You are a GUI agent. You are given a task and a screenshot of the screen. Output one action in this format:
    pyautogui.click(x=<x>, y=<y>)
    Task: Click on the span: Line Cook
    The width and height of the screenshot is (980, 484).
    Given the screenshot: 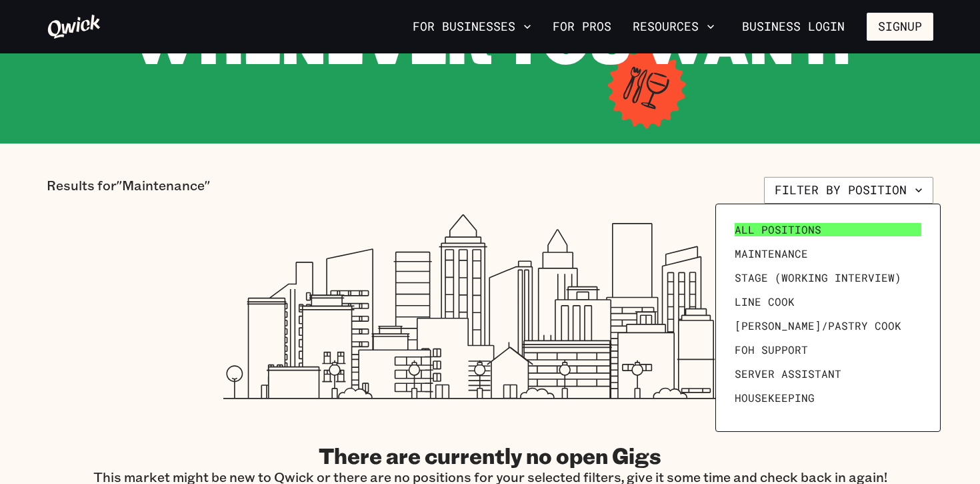 What is the action you would take?
    pyautogui.click(x=765, y=301)
    